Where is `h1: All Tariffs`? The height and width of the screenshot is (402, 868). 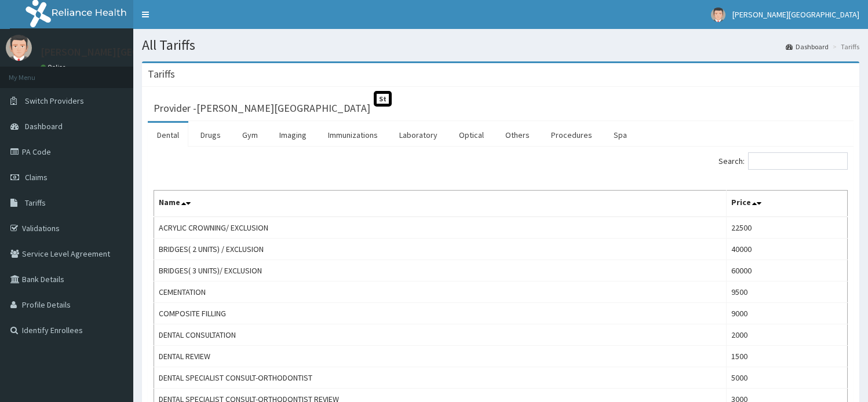 h1: All Tariffs is located at coordinates (501, 45).